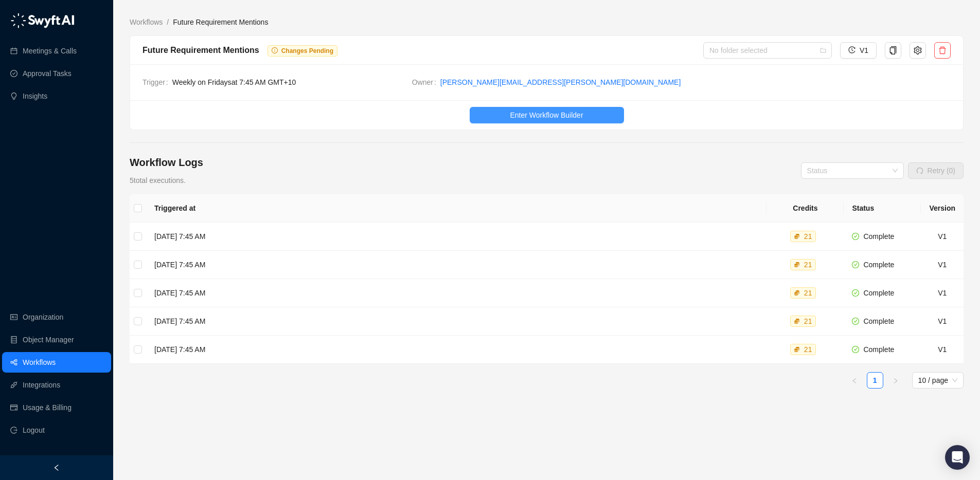  What do you see at coordinates (34, 431) in the screenshot?
I see `span: Logout` at bounding box center [34, 431].